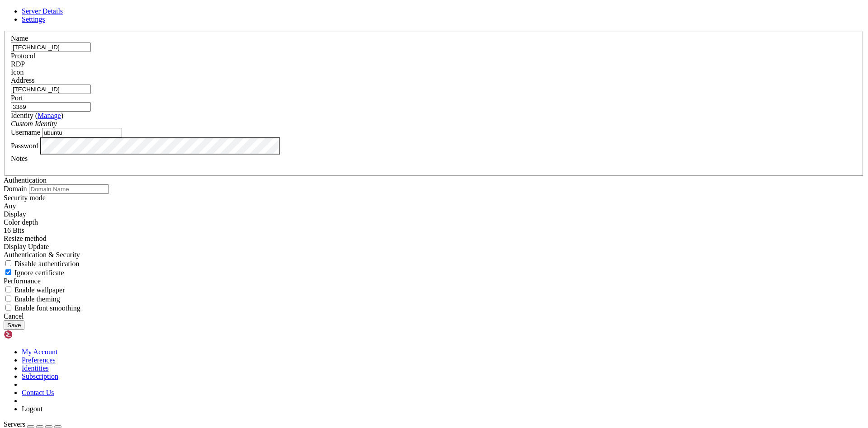 The image size is (868, 428). I want to click on a: Logout, so click(32, 408).